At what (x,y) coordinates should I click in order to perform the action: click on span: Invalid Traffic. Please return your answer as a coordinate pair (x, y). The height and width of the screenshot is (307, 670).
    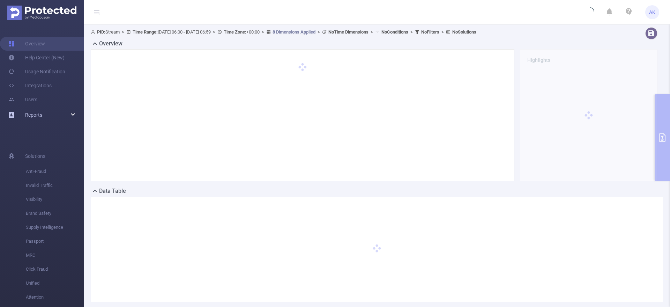
    Looking at the image, I should click on (55, 185).